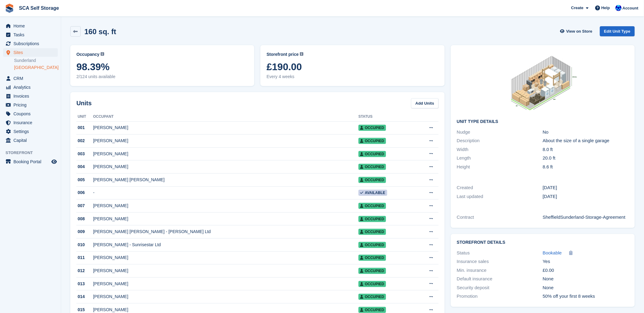 The height and width of the screenshot is (313, 644). I want to click on span: Analytics, so click(32, 87).